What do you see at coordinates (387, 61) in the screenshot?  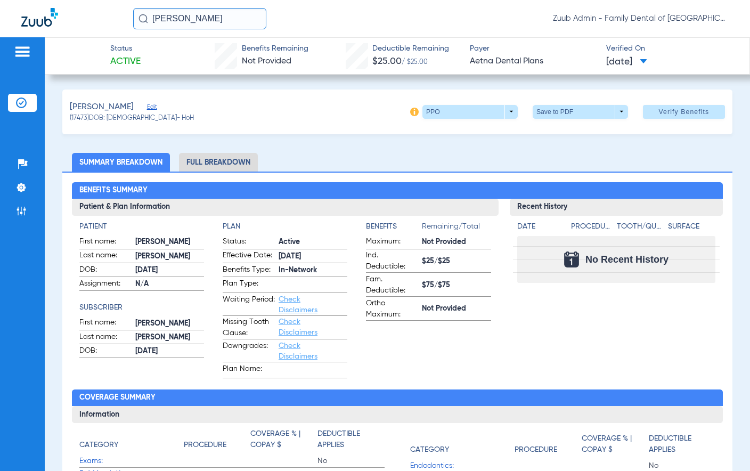 I see `span: $25.00` at bounding box center [387, 61].